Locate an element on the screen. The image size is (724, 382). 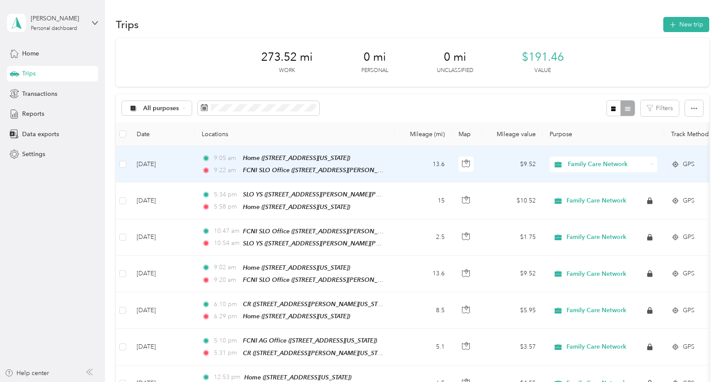
td: 8.5 is located at coordinates (423, 310).